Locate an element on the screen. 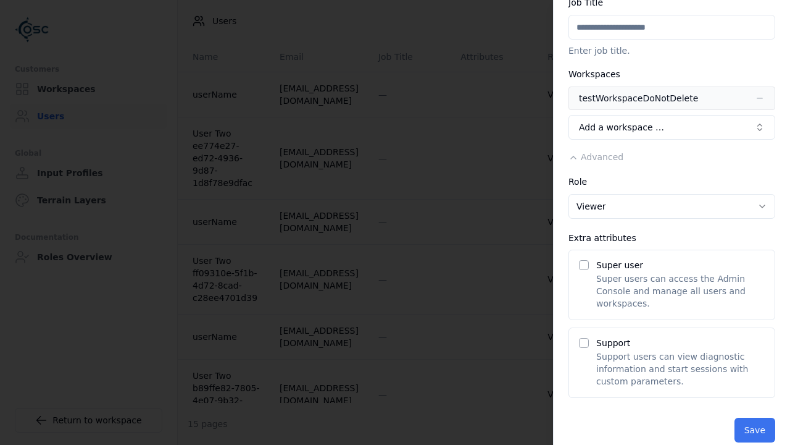 This screenshot has height=445, width=790. span: Advanced is located at coordinates (602, 157).